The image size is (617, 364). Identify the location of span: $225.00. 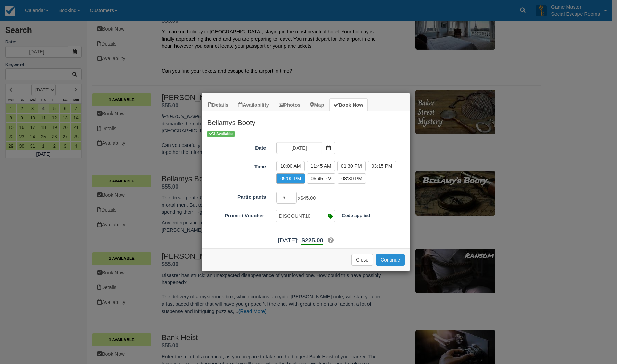
(312, 241).